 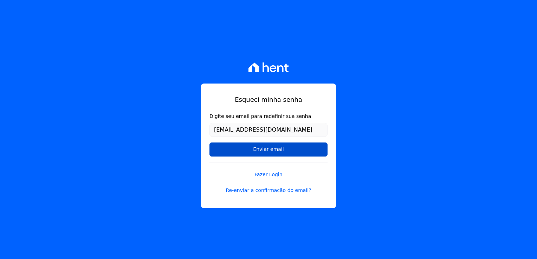 I want to click on input: Enviar email, so click(x=269, y=150).